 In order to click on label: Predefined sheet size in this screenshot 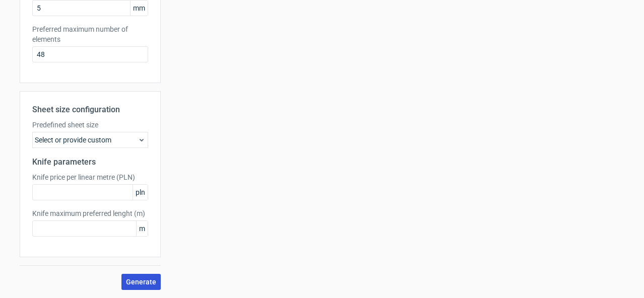, I will do `click(90, 125)`.